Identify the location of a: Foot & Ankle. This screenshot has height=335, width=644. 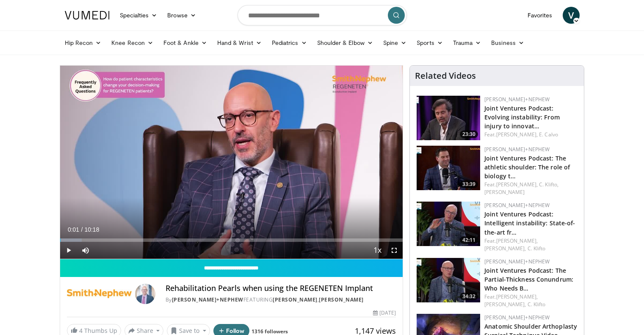
(185, 43).